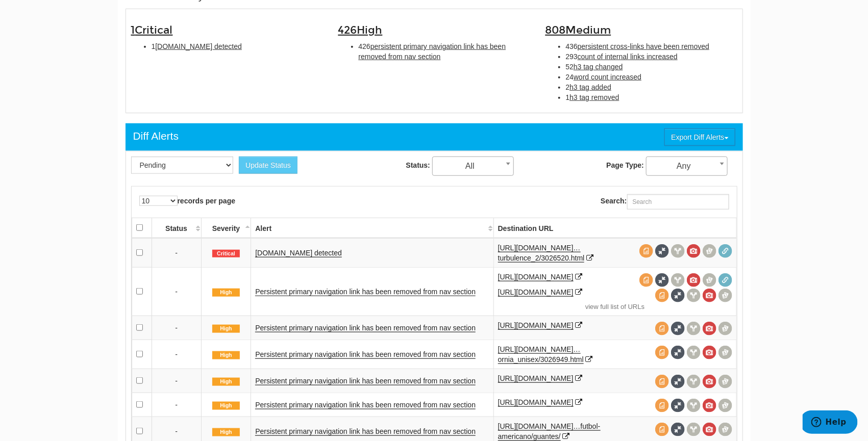  What do you see at coordinates (268, 165) in the screenshot?
I see `button: Update Status` at bounding box center [268, 165].